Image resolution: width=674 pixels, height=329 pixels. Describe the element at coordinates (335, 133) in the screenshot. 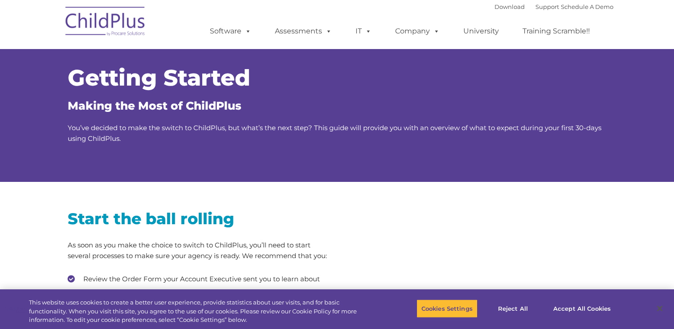

I see `span: You’ve decided to make the switch to ChildPlus, but what’s the next step? This guide will provide...` at that location.